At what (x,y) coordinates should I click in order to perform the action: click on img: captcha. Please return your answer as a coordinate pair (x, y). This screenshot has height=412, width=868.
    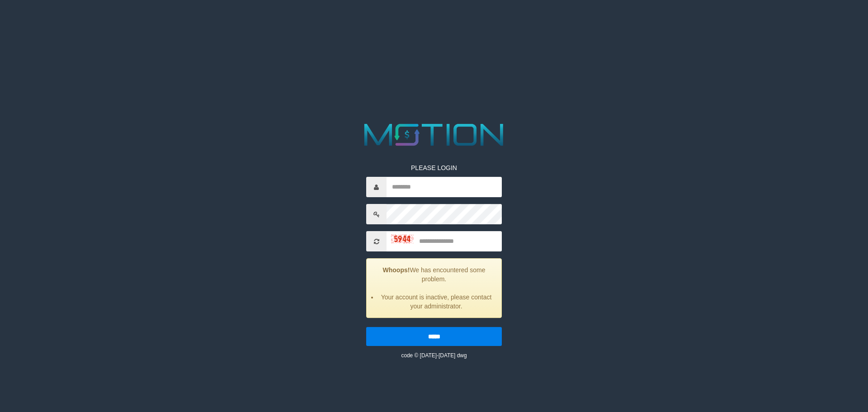
    Looking at the image, I should click on (402, 239).